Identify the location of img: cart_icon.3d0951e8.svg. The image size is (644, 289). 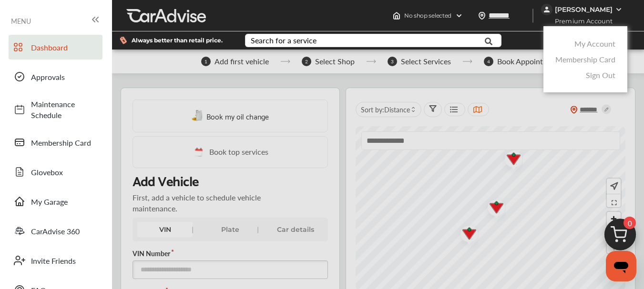
(620, 237).